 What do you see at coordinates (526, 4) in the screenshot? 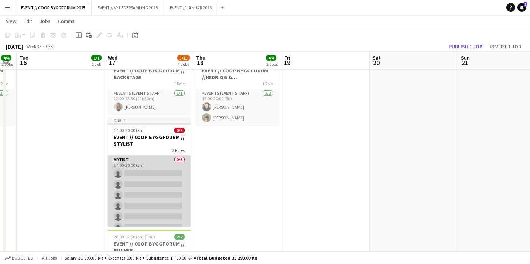
I see `span: 1` at bounding box center [526, 4].